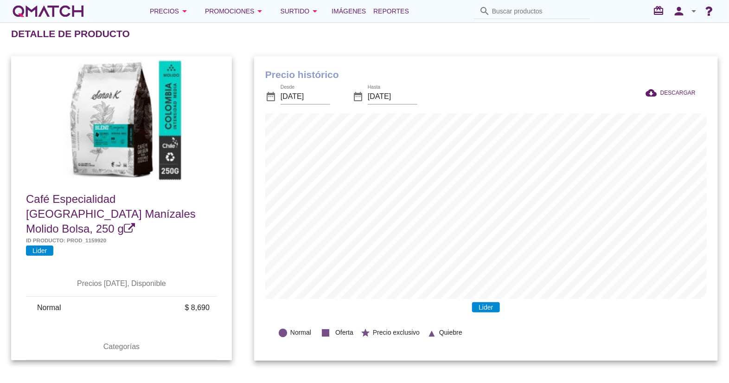 The height and width of the screenshot is (383, 729). What do you see at coordinates (660, 11) in the screenshot?
I see `i: redeem` at bounding box center [660, 11].